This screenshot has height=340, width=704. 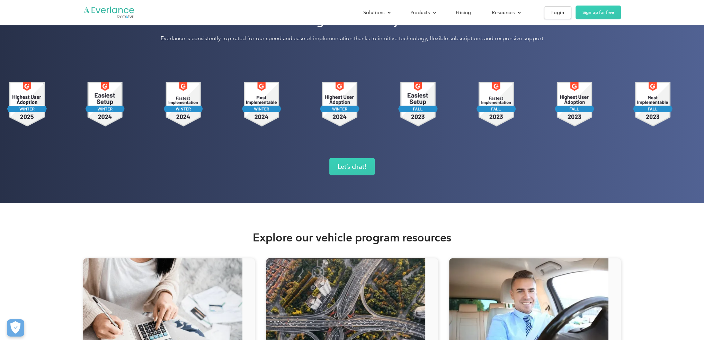 I want to click on div: Pricing, so click(x=463, y=12).